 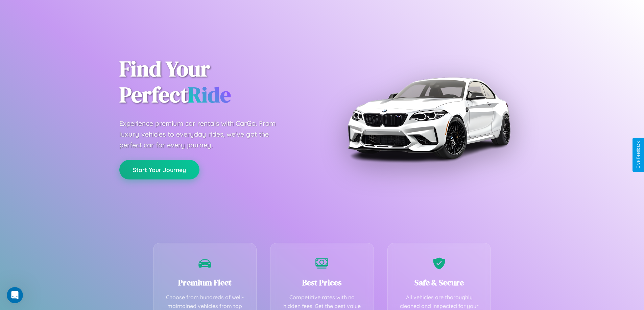 What do you see at coordinates (439, 283) in the screenshot?
I see `h3: Safe & Secure` at bounding box center [439, 283].